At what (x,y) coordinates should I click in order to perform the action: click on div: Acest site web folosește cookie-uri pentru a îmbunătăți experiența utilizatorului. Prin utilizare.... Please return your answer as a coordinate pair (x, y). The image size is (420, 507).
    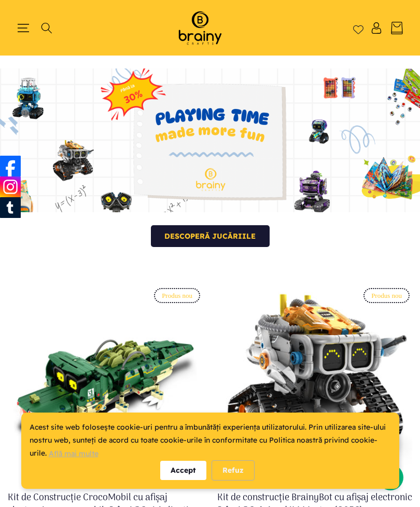
    Looking at the image, I should click on (210, 441).